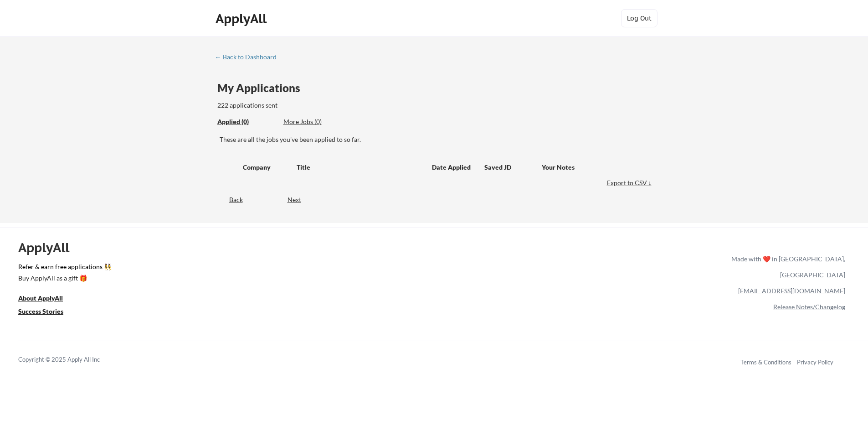  Describe the element at coordinates (360, 168) in the screenshot. I see `div: Title` at that location.